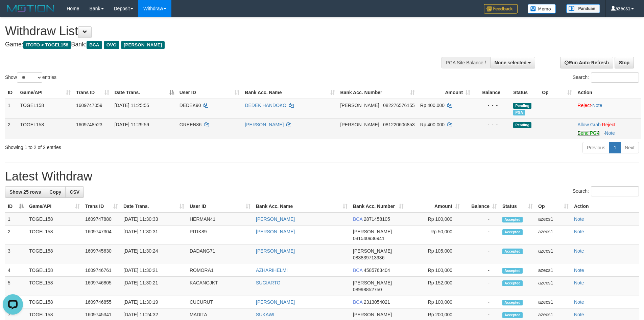 This screenshot has height=320, width=644. What do you see at coordinates (220, 206) in the screenshot?
I see `th: User ID: activate to sort column ascending` at bounding box center [220, 206].